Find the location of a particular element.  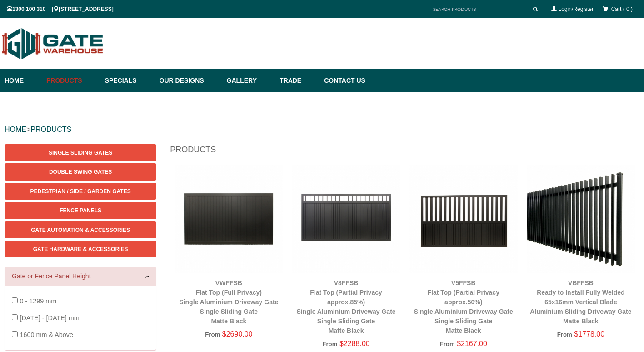

span: $2167.00 is located at coordinates (472, 343).